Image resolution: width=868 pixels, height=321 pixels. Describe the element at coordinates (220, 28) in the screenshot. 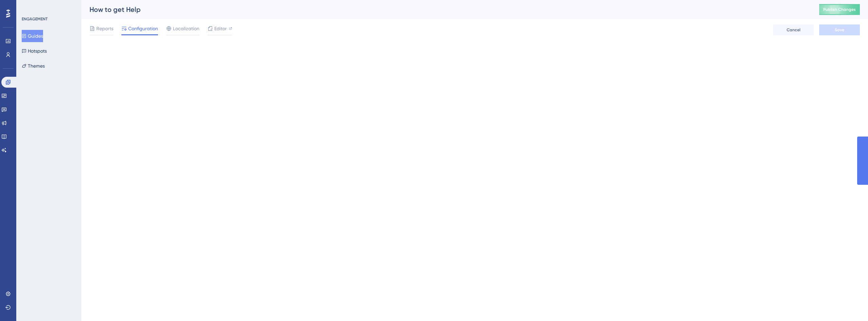

I see `span: Editor` at that location.